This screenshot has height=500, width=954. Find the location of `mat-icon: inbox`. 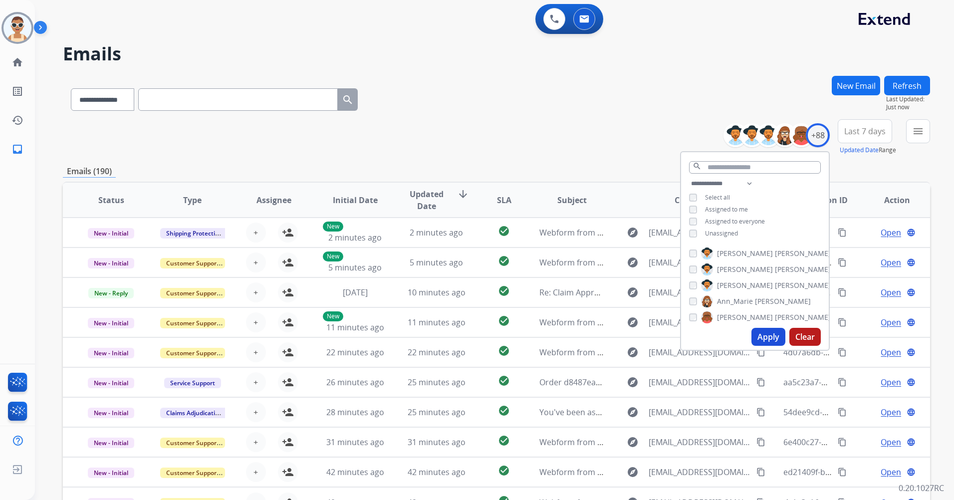

mat-icon: inbox is located at coordinates (17, 149).